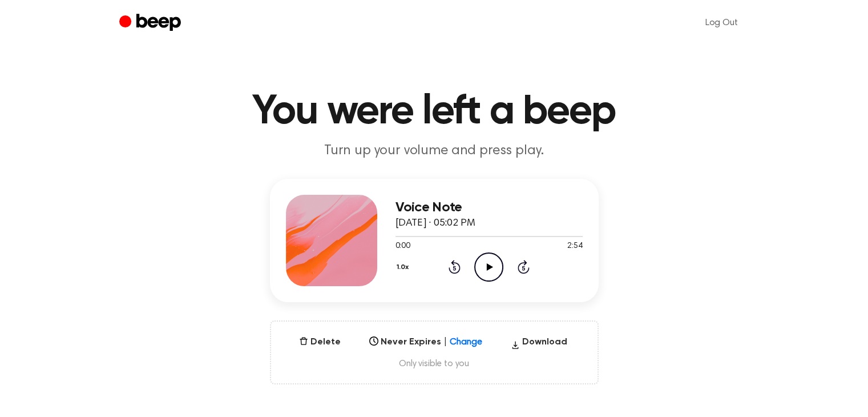 The image size is (868, 417). What do you see at coordinates (575, 246) in the screenshot?
I see `span: 2:54` at bounding box center [575, 246].